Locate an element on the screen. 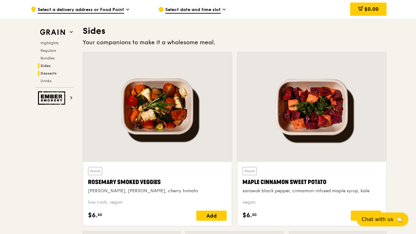 The width and height of the screenshot is (416, 234). img: Ember Smokery web logo is located at coordinates (53, 98).